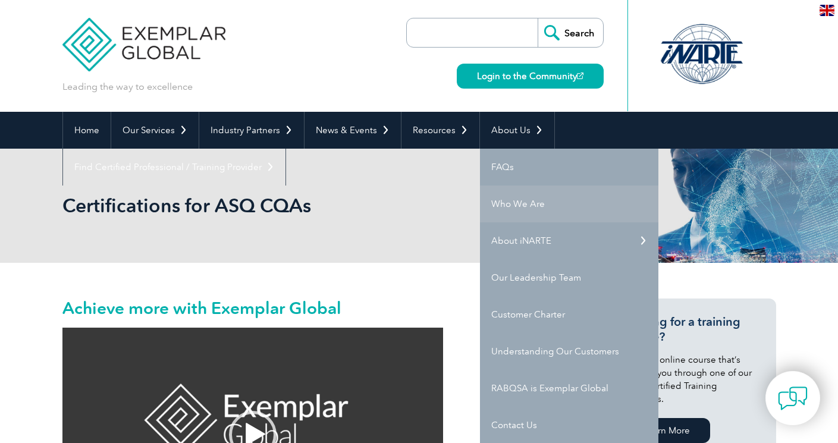  What do you see at coordinates (353, 130) in the screenshot?
I see `a: News & Events` at bounding box center [353, 130].